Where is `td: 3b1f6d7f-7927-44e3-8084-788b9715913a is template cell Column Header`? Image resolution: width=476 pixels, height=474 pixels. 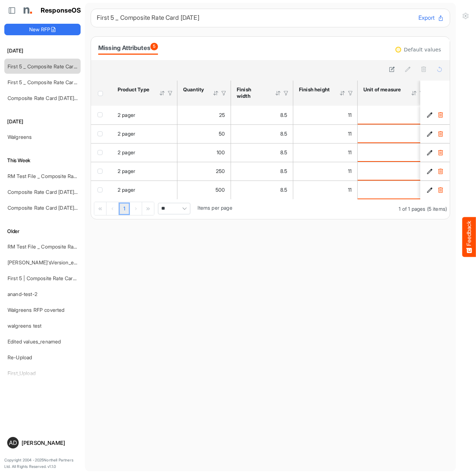 td: 3b1f6d7f-7927-44e3-8084-788b9715913a is template cell Column Header is located at coordinates (436, 171).